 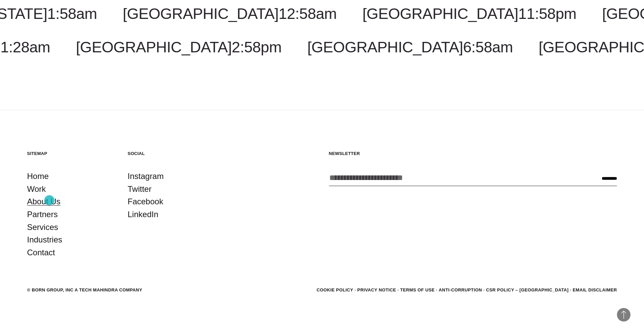 I want to click on a: Industries, so click(x=44, y=240).